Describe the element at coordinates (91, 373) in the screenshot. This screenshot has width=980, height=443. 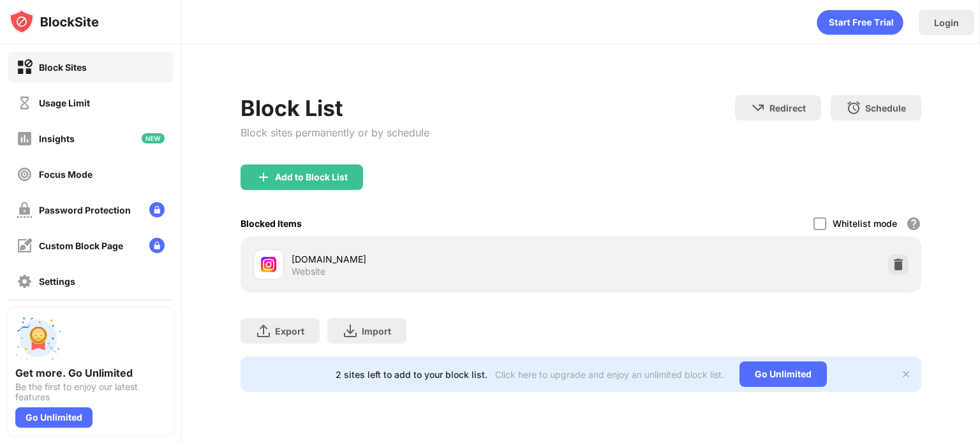
I see `div: Get more. Go Unlimited` at that location.